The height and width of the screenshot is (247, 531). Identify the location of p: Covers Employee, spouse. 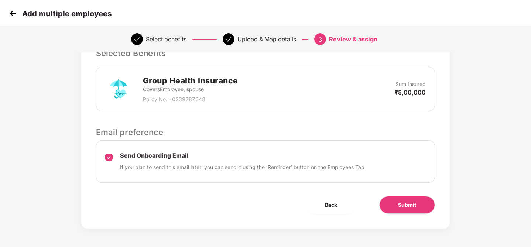
(191, 89).